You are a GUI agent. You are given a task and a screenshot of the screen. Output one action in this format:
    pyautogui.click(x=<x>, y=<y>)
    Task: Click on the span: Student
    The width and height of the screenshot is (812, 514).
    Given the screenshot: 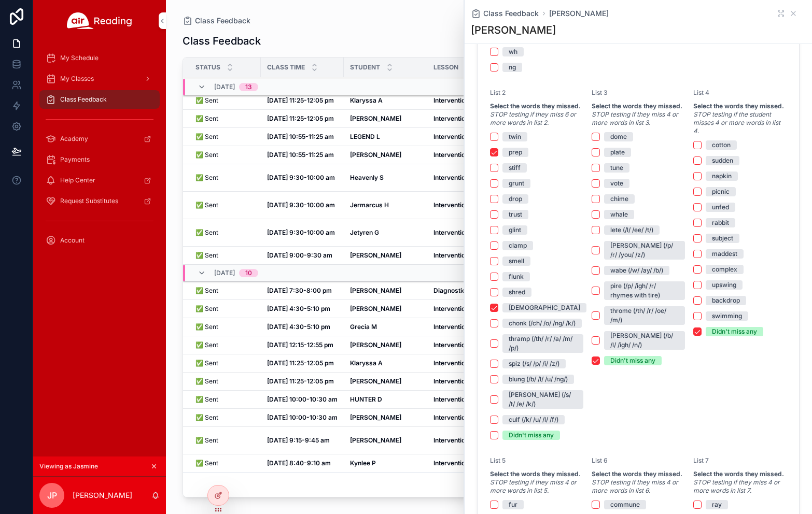 What is the action you would take?
    pyautogui.click(x=365, y=67)
    